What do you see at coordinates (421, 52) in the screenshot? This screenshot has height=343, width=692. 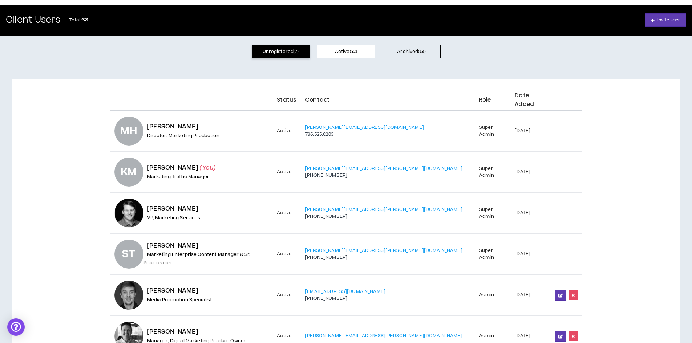 I see `small: ( 13 )` at bounding box center [421, 52].